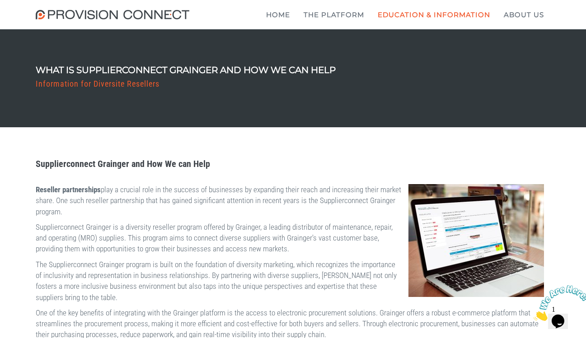  I want to click on img: Provision Connect, so click(115, 14).